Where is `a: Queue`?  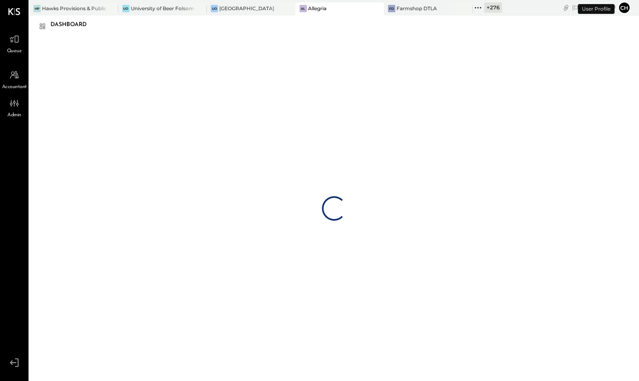
a: Queue is located at coordinates (14, 43).